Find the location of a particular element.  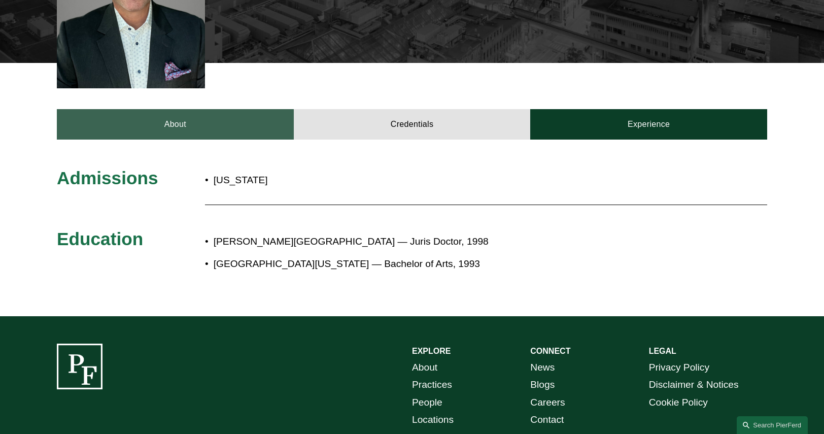

strong: LEGAL is located at coordinates (662, 350).